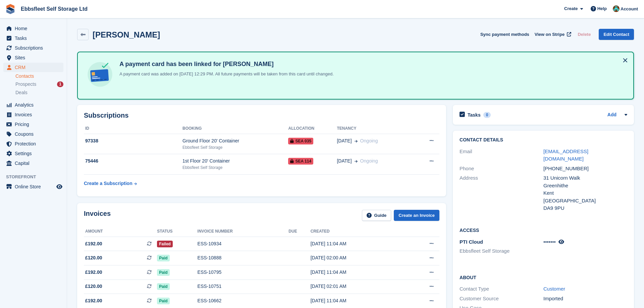 This screenshot has height=308, width=644. I want to click on span: Subscriptions, so click(35, 48).